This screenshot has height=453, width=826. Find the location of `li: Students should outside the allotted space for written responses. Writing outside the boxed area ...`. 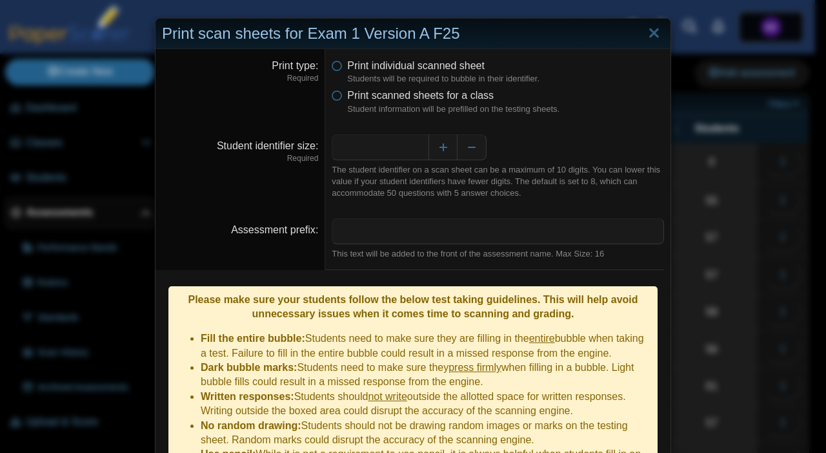

li: Students should outside the allotted space for written responses. Writing outside the boxed area ... is located at coordinates (426, 403).